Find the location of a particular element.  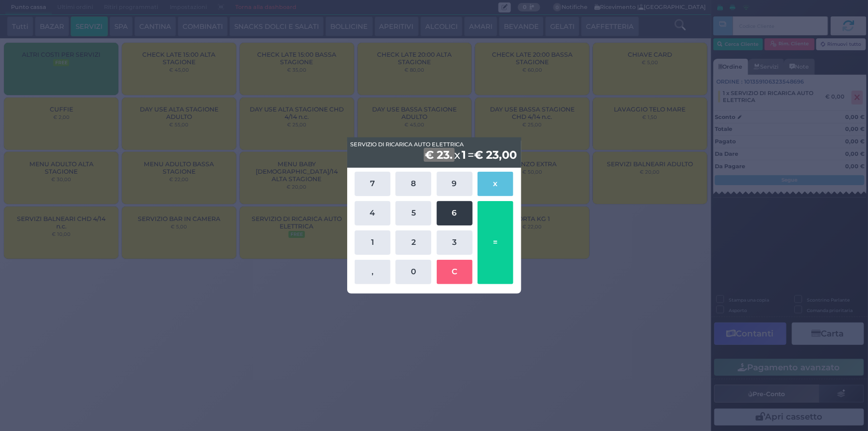

button: 0 is located at coordinates (413, 271).